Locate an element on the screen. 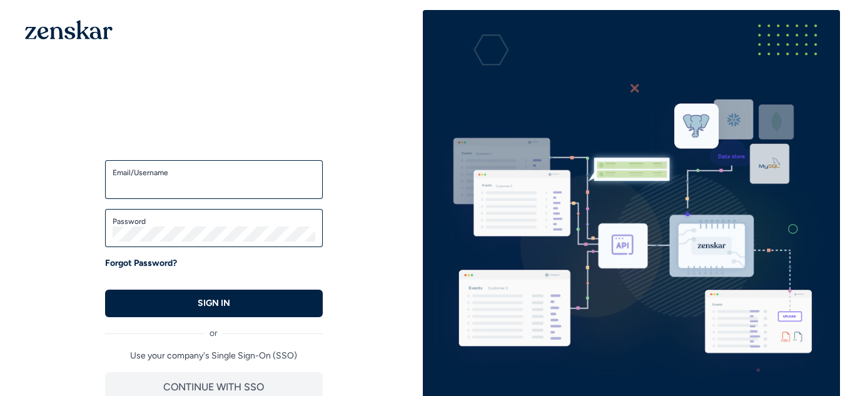  p: Use your company's Single Sign-On (SSO) is located at coordinates (214, 356).